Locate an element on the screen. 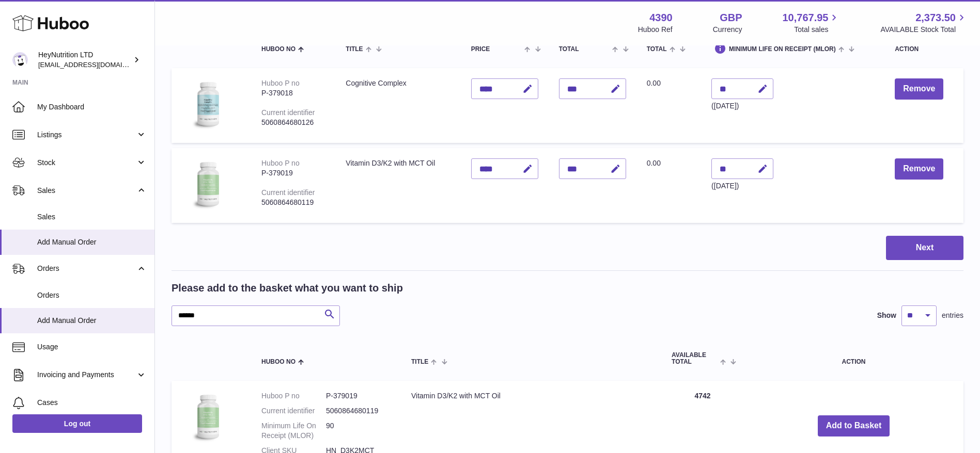  strong: 4390 is located at coordinates (661, 17).